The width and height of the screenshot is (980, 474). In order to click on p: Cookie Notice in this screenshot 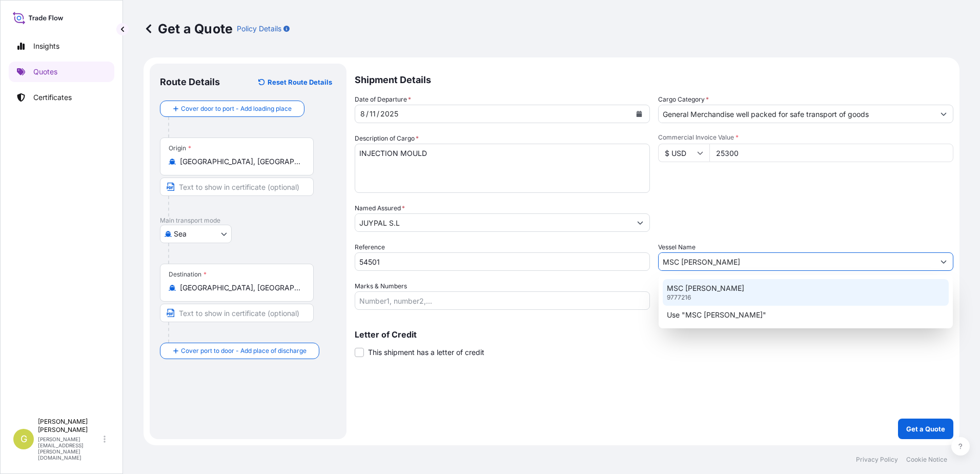, I will do `click(927, 460)`.